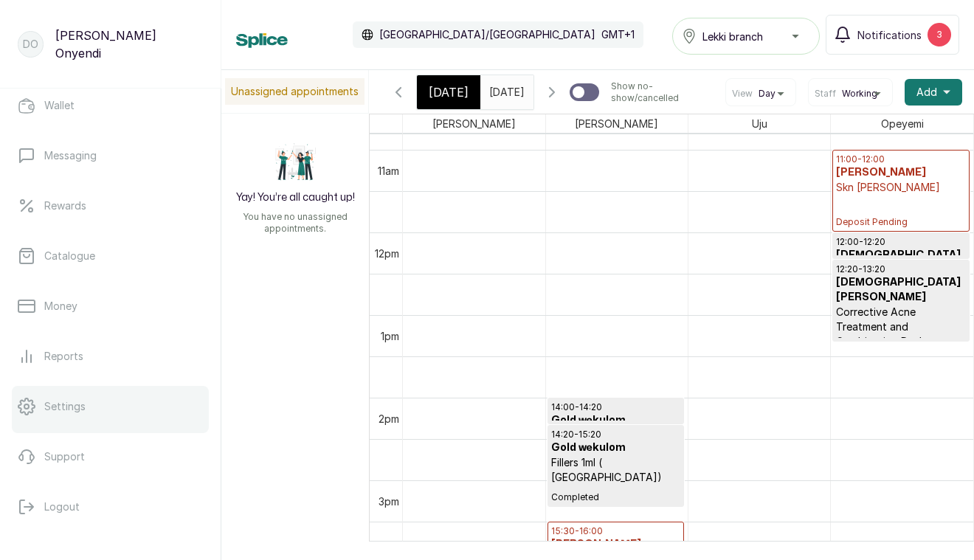 This screenshot has width=974, height=560. I want to click on span: Uju, so click(760, 123).